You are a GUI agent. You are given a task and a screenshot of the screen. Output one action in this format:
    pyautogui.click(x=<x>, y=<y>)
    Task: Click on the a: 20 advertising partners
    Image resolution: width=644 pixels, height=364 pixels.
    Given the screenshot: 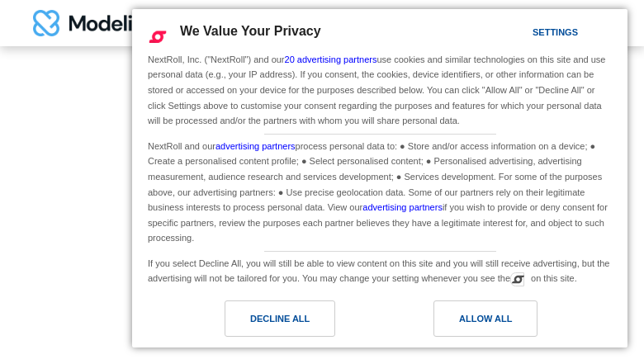 What is the action you would take?
    pyautogui.click(x=331, y=60)
    